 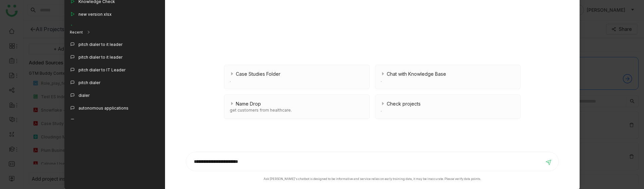 I want to click on div: dialer, so click(x=84, y=95).